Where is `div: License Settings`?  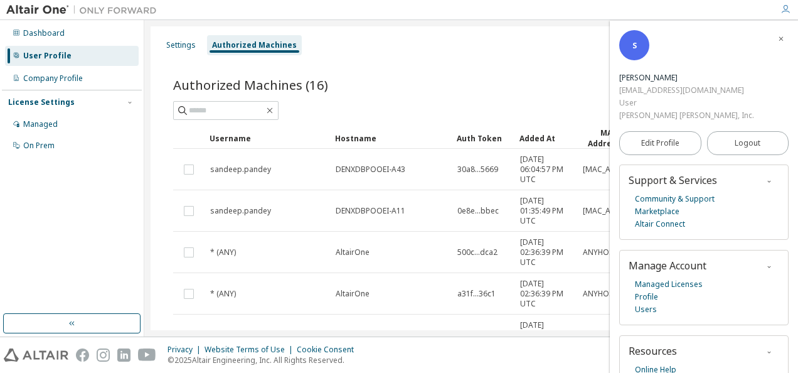
div: License Settings is located at coordinates (41, 102).